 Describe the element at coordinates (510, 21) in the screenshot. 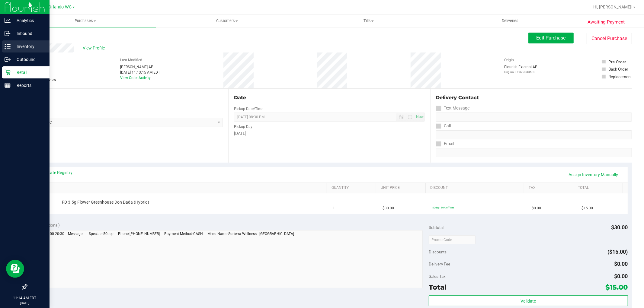

I see `span: Deliveries` at that location.